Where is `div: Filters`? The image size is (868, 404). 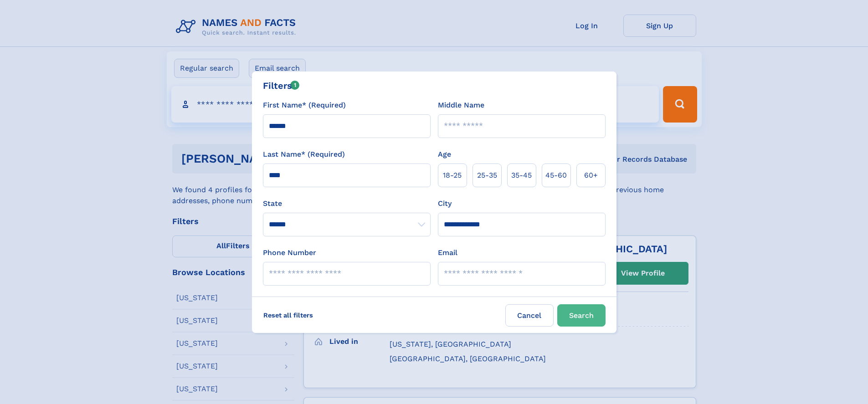 div: Filters is located at coordinates (281, 86).